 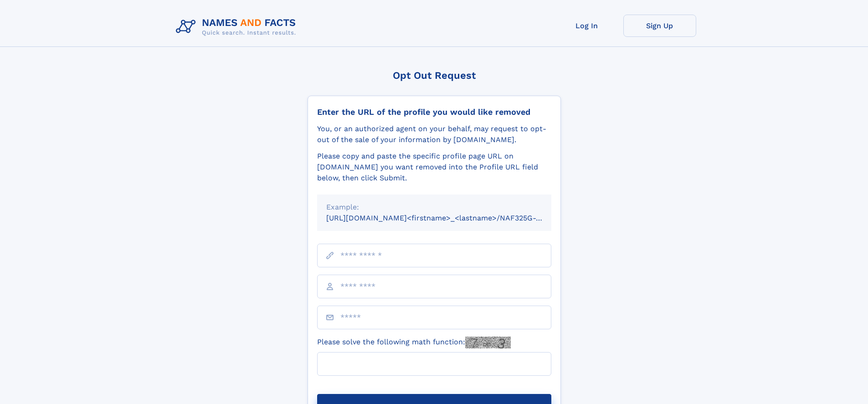 What do you see at coordinates (413, 342) in the screenshot?
I see `label: Please solve the following math function:` at bounding box center [413, 342].